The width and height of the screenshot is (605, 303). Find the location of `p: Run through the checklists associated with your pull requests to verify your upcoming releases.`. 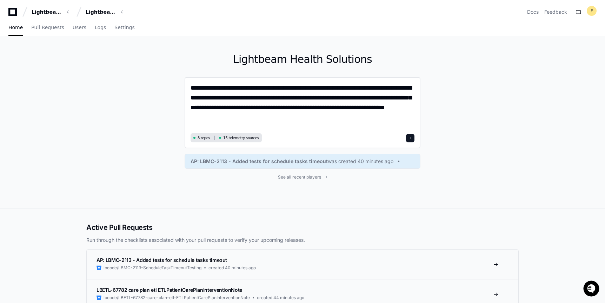

p: Run through the checklists associated with your pull requests to verify your upcoming releases. is located at coordinates (303, 240).